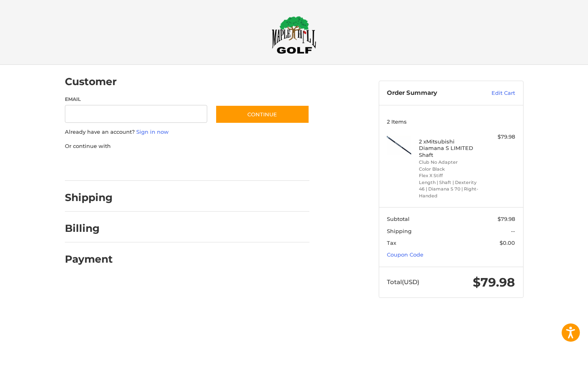  I want to click on span: Tax, so click(391, 243).